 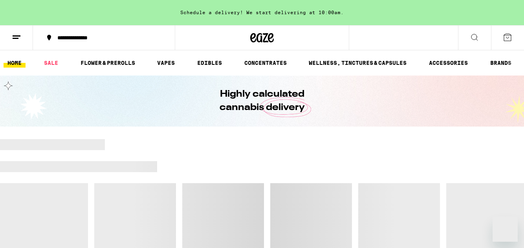 What do you see at coordinates (358, 63) in the screenshot?
I see `a: WELLNESS, TINCTURES & CAPSULES` at bounding box center [358, 63].